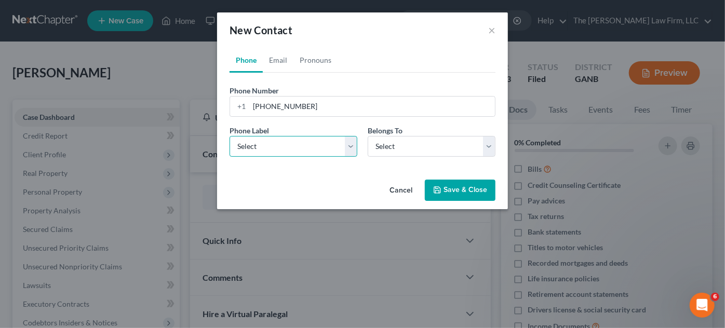 This screenshot has width=725, height=328. Describe the element at coordinates (385, 130) in the screenshot. I see `span: Belongs To` at that location.